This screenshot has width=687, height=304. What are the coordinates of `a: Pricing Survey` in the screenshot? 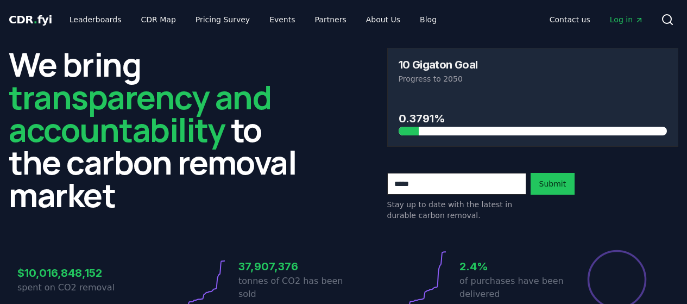 It's located at (223, 20).